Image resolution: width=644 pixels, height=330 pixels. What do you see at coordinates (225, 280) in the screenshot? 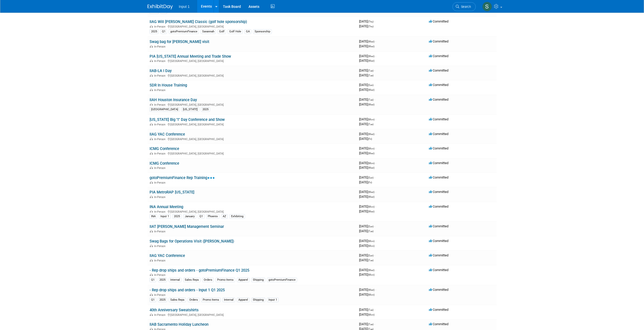
I see `div: Promo Items` at bounding box center [225, 280].